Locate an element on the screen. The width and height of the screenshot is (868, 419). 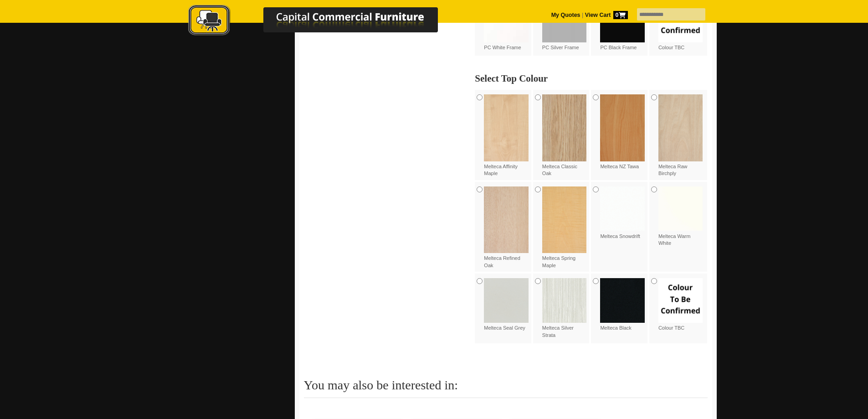
label: Melteca Refined Oak is located at coordinates (507, 228).